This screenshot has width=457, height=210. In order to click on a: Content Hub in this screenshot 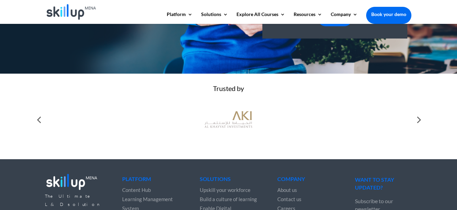, I will do `click(137, 190)`.